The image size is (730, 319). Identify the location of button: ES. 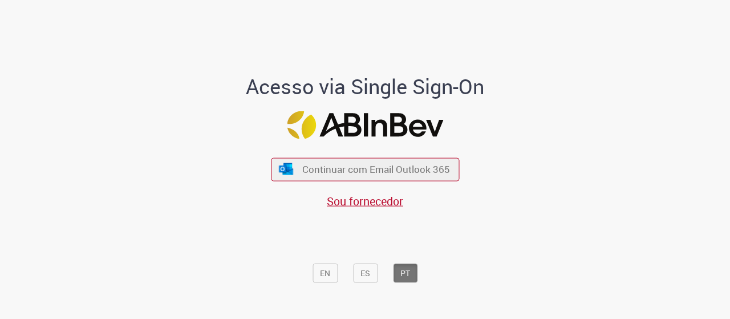
(365, 273).